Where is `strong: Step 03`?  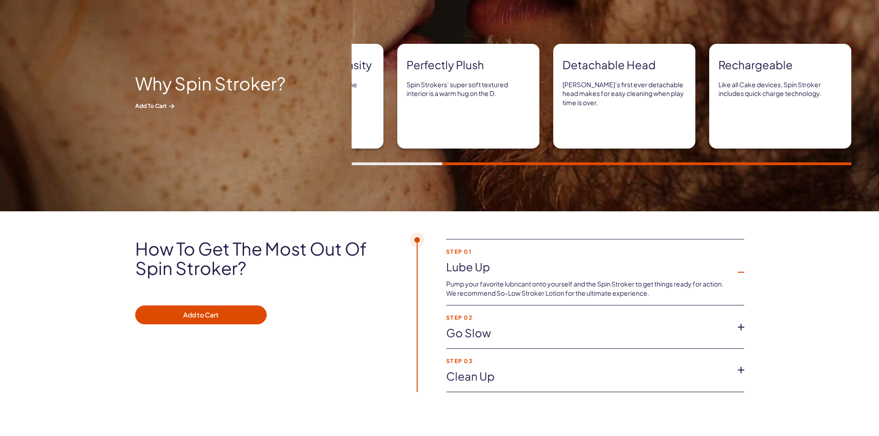
strong: Step 03 is located at coordinates (588, 361).